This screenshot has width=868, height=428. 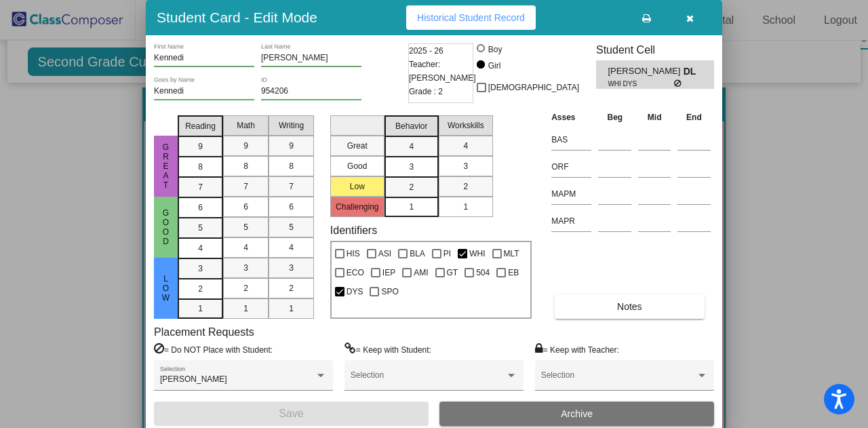 I want to click on label: = Keep with Teacher:, so click(x=577, y=350).